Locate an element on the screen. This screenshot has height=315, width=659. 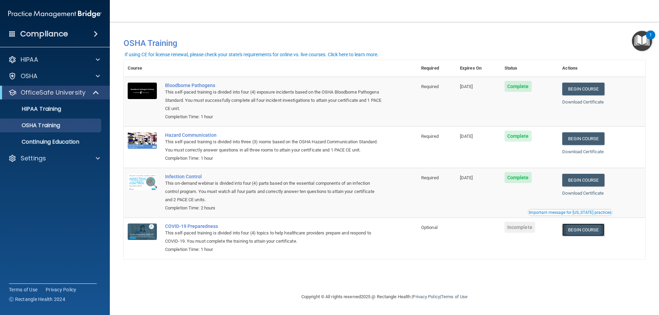
a: HIPAA is located at coordinates (54, 60).